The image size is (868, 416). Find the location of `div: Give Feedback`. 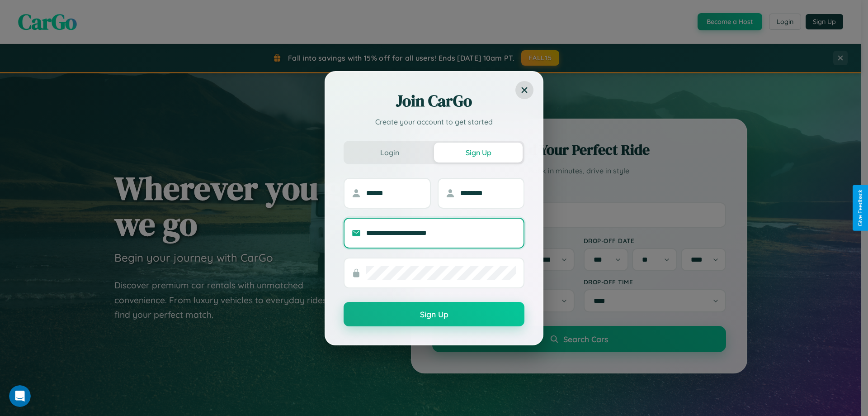

div: Give Feedback is located at coordinates (860, 208).